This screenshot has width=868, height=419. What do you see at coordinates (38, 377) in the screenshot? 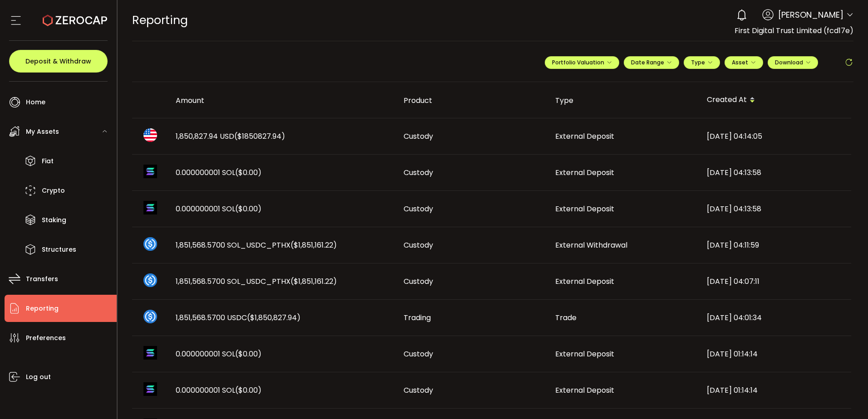
I see `span: Log out` at bounding box center [38, 377].